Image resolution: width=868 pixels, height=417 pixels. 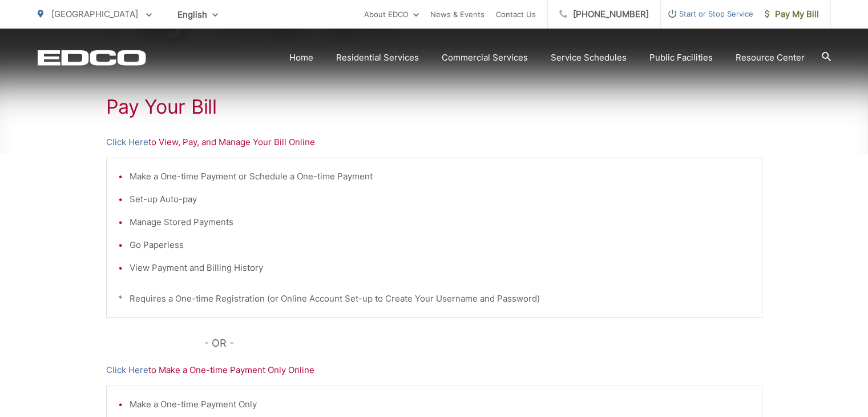 What do you see at coordinates (434, 142) in the screenshot?
I see `p: to View, Pay, and Manage Your Bill Online` at bounding box center [434, 142].